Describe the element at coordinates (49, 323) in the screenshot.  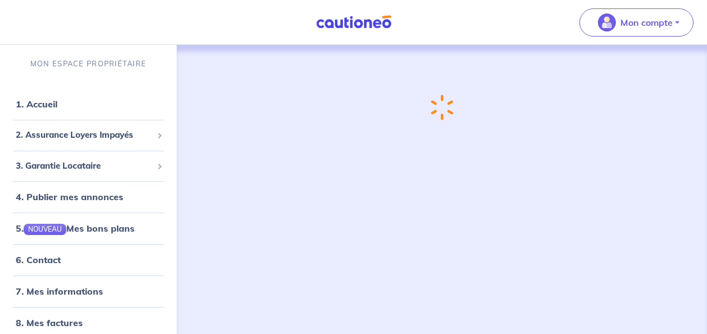
I see `a: 8. Mes factures` at that location.